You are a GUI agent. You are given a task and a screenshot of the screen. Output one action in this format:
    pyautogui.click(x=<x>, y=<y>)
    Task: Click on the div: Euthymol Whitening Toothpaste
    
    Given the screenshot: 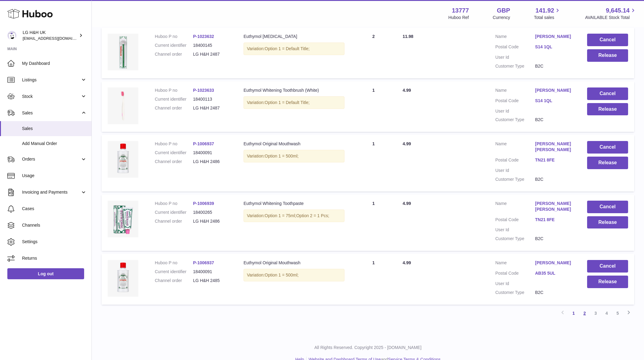 What is the action you would take?
    pyautogui.click(x=294, y=203)
    